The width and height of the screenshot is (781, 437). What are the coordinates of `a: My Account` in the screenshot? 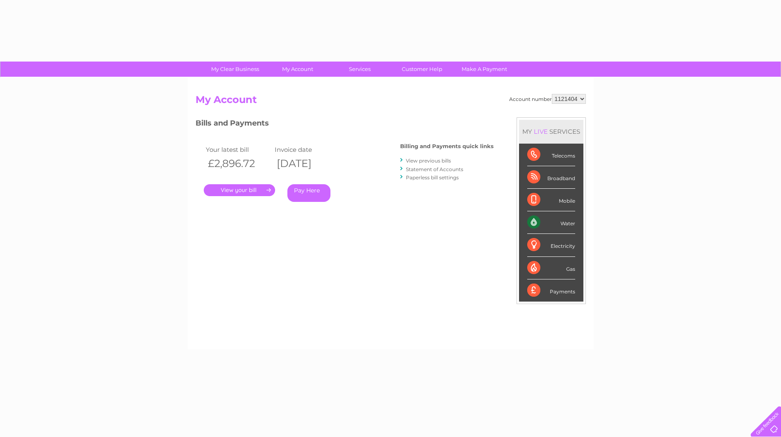 It's located at (297, 69).